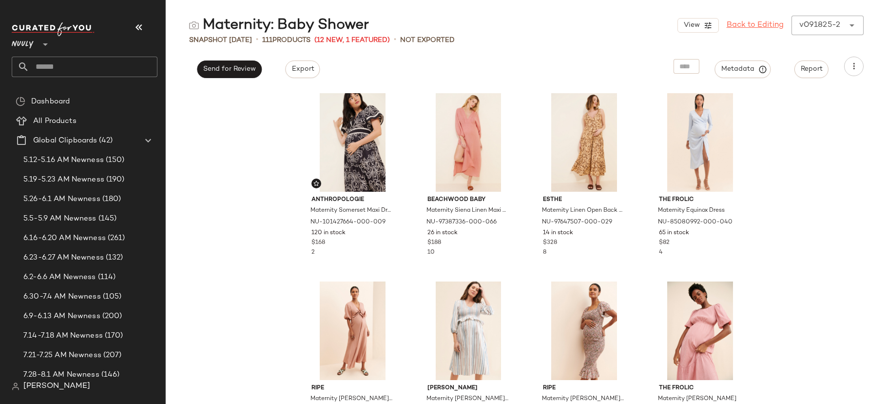 This screenshot has width=887, height=404. What do you see at coordinates (431, 252) in the screenshot?
I see `span: 10` at bounding box center [431, 252].